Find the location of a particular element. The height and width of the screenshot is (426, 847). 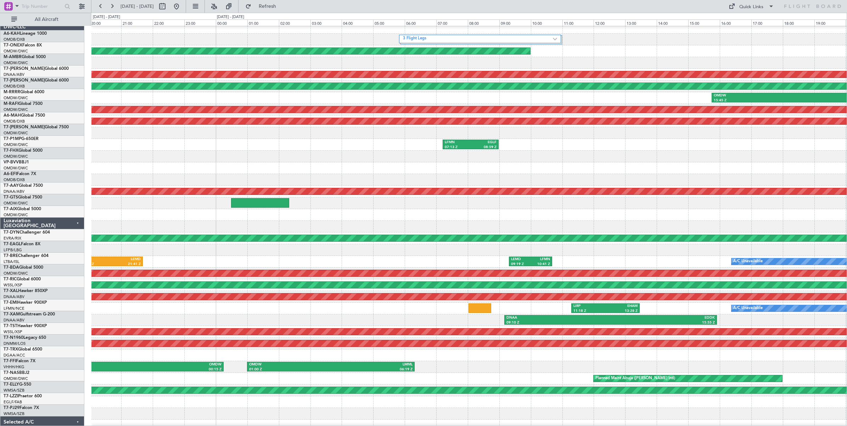

div: 22:00 is located at coordinates (168, 23).